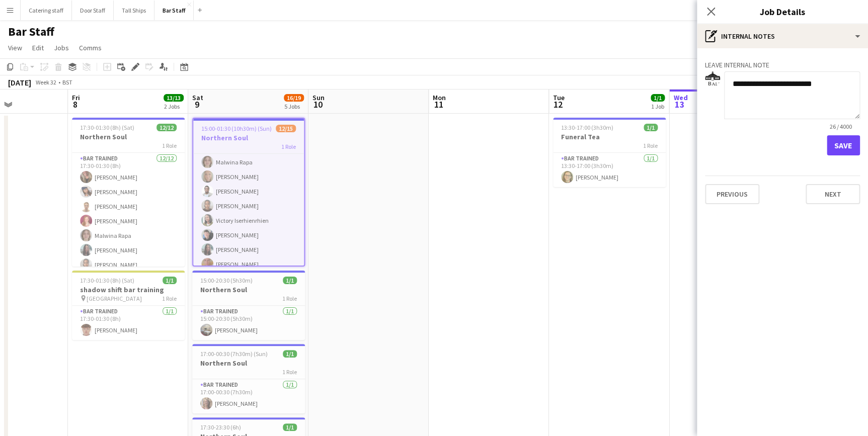 Image resolution: width=868 pixels, height=436 pixels. What do you see at coordinates (173, 106) in the screenshot?
I see `div: 2 Jobs` at bounding box center [173, 106].